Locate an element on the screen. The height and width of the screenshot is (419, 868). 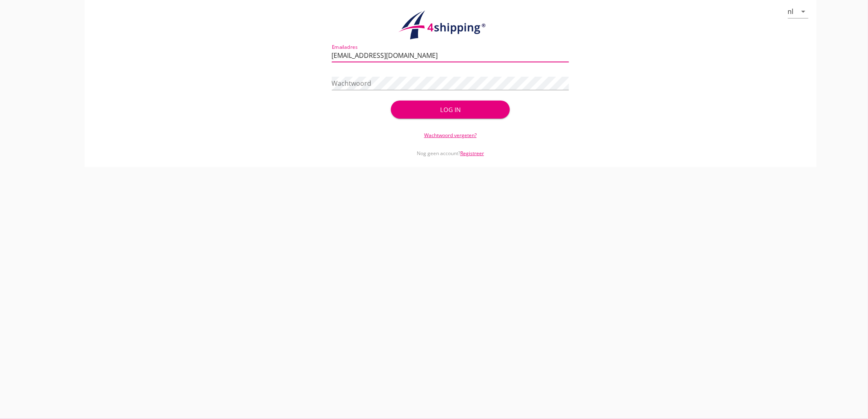
button: Log in is located at coordinates (450, 110).